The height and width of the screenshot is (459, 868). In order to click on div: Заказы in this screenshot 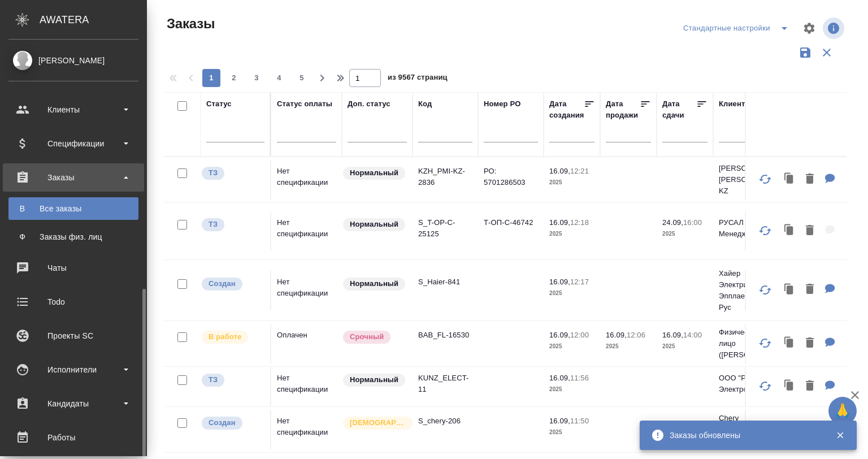, I will do `click(74, 178)`.